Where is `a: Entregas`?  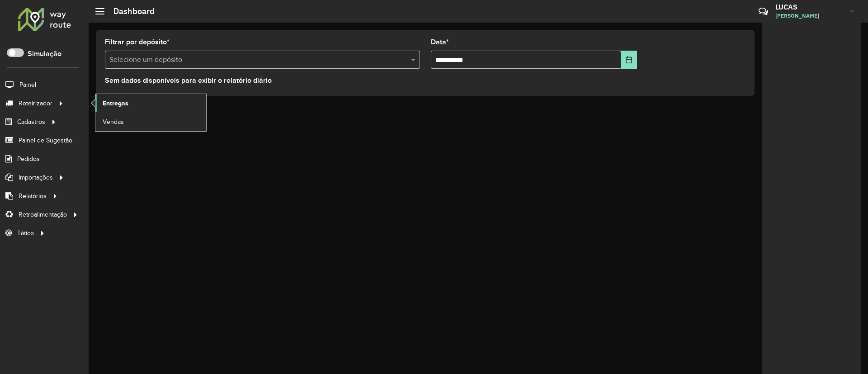 a: Entregas is located at coordinates (150, 103).